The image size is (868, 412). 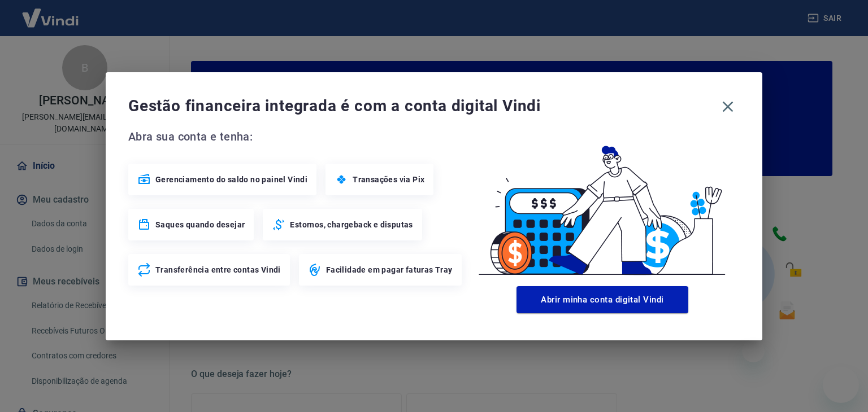 What do you see at coordinates (389, 270) in the screenshot?
I see `span: Facilidade em pagar faturas Tray` at bounding box center [389, 270].